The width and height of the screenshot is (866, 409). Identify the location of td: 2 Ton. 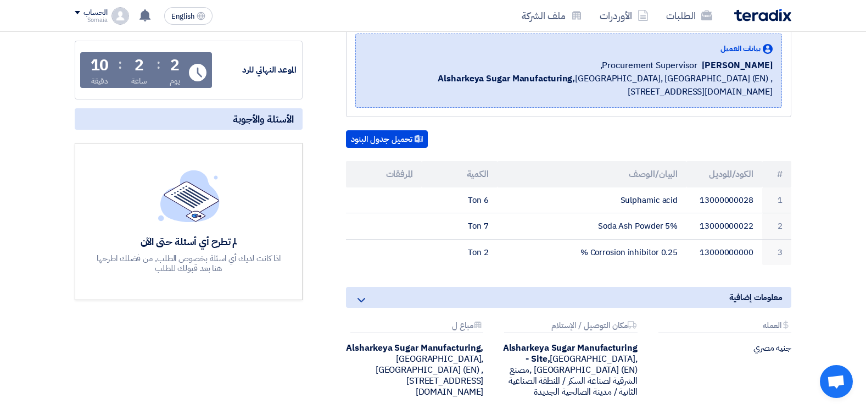
(460, 251).